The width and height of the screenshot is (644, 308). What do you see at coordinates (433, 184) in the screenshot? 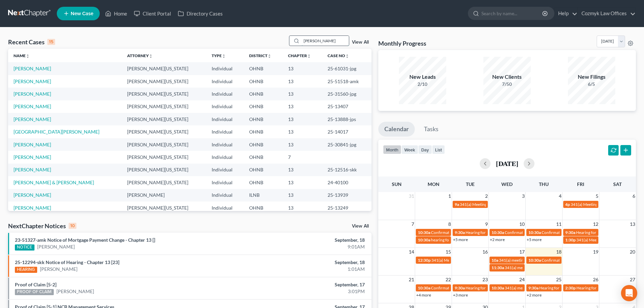
I see `span: Mon` at bounding box center [433, 184].